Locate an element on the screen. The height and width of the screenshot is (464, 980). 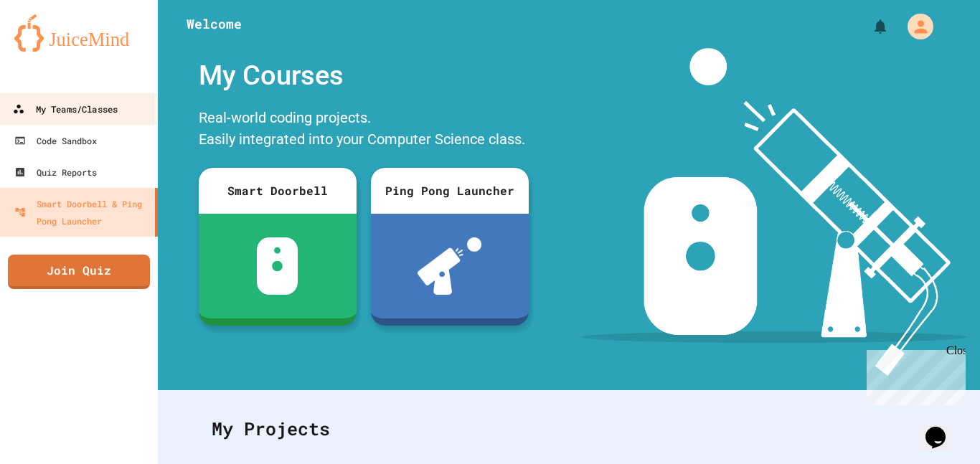
div: My Account is located at coordinates (915, 27).